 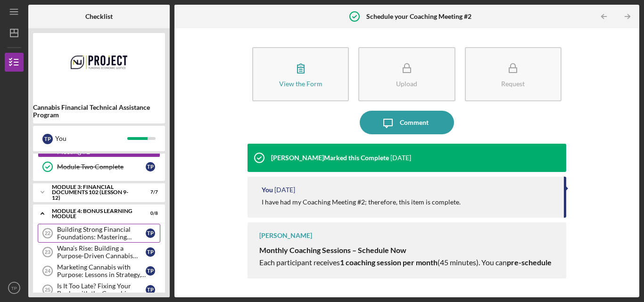 I want to click on strong: Monthly Coaching Sessions – Schedule Now, so click(x=333, y=250).